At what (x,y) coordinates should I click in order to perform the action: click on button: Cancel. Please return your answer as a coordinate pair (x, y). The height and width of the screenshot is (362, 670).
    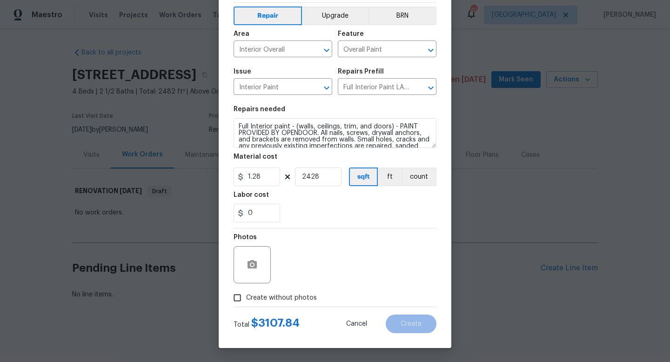
    Looking at the image, I should click on (356, 324).